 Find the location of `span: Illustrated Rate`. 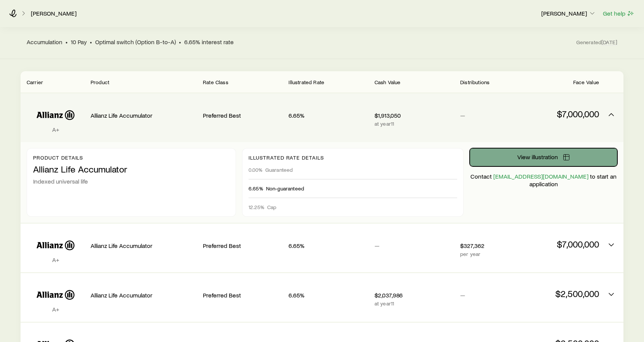

span: Illustrated Rate is located at coordinates (306, 82).